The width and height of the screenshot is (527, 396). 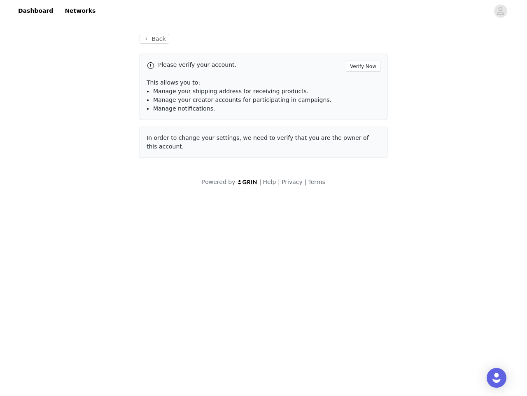 What do you see at coordinates (316, 182) in the screenshot?
I see `a: Terms` at bounding box center [316, 182].